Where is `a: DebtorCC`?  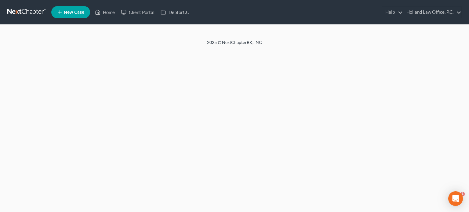
a: DebtorCC is located at coordinates (175, 12).